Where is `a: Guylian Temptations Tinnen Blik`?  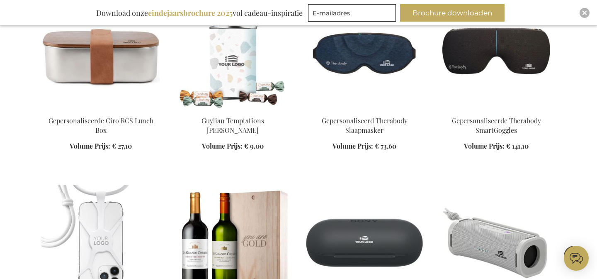 a: Guylian Temptations Tinnen Blik is located at coordinates (233, 109).